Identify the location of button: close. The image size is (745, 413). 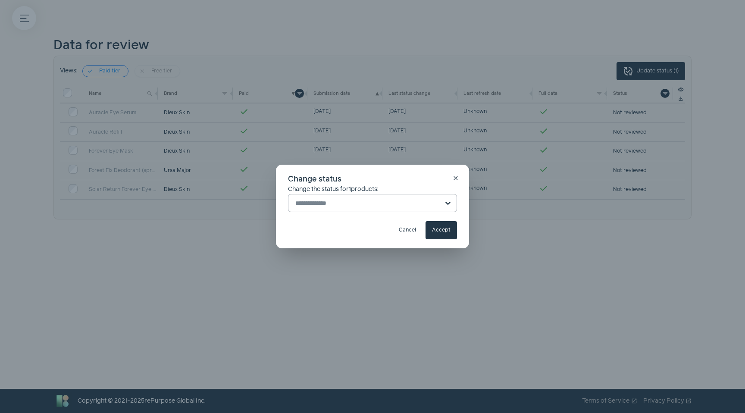
(456, 178).